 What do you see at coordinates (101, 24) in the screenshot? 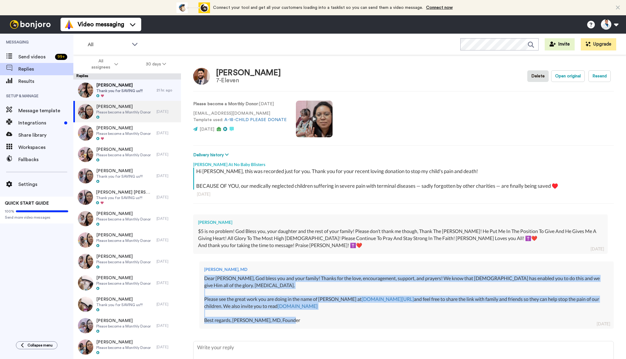
I see `span: Video messaging` at bounding box center [101, 24].